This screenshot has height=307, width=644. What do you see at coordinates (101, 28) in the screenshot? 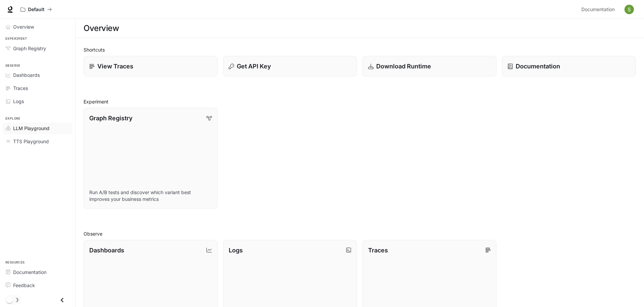
I see `h1: Overview` at bounding box center [101, 28].